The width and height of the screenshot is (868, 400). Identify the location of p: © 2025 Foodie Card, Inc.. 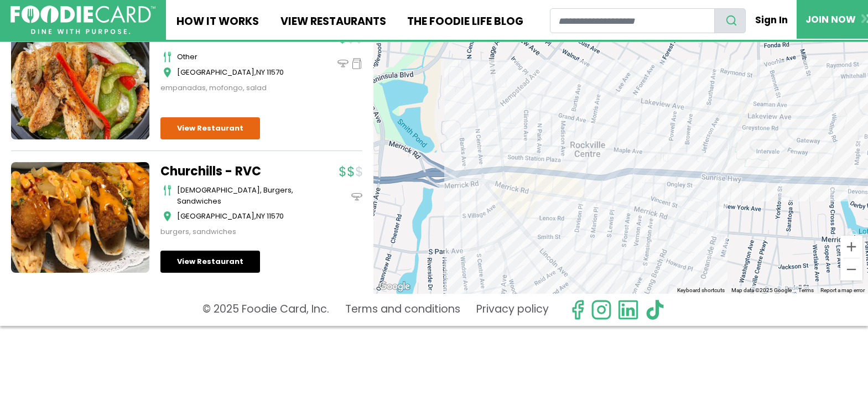
(265, 310).